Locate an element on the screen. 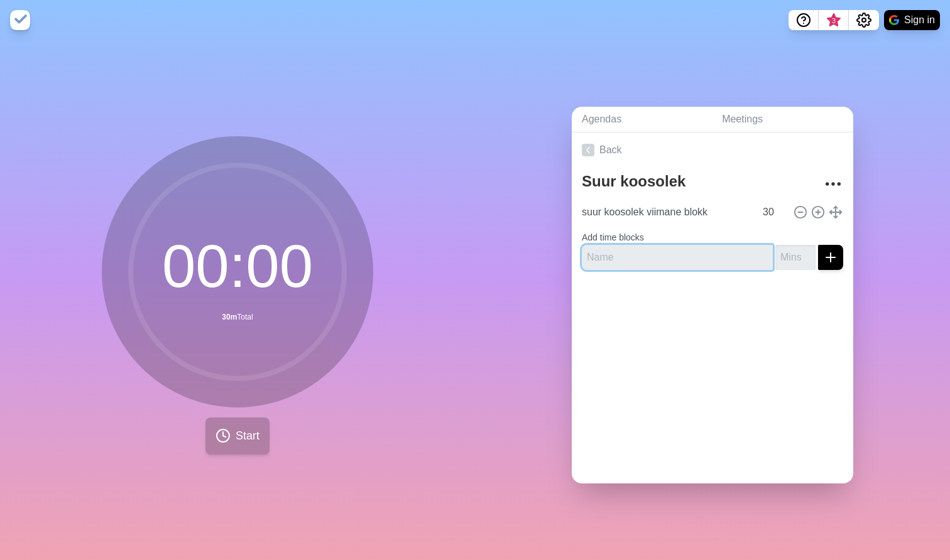 Image resolution: width=950 pixels, height=560 pixels. button: Start is located at coordinates (238, 435).